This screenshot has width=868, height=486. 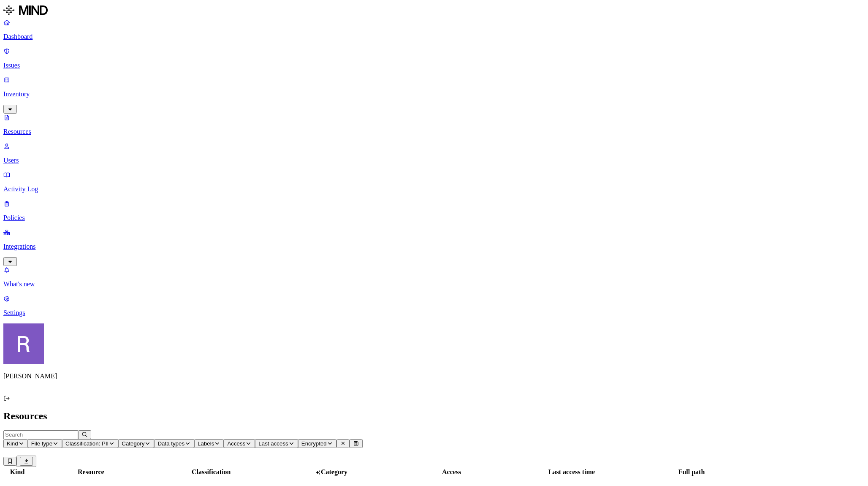 I want to click on p: What's new, so click(x=434, y=284).